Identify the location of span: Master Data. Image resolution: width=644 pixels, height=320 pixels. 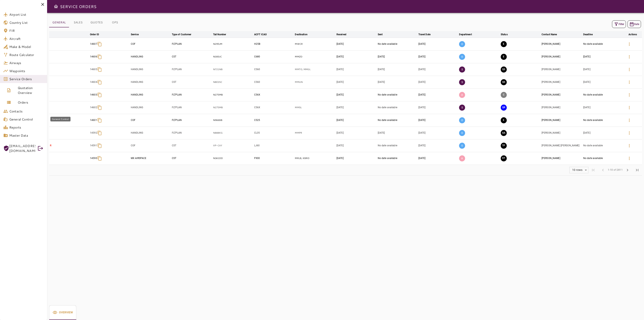
(27, 135).